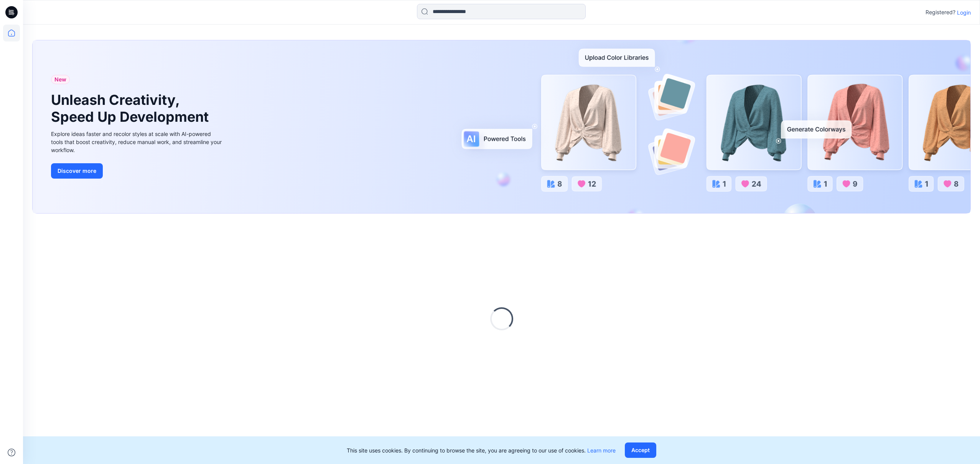  What do you see at coordinates (137, 171) in the screenshot?
I see `a: Discover more` at bounding box center [137, 171].